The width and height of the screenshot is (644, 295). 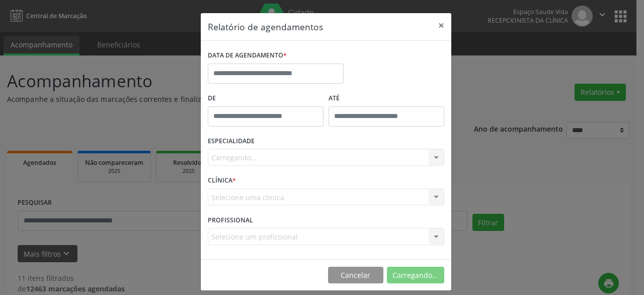 I want to click on button: Close, so click(x=441, y=25).